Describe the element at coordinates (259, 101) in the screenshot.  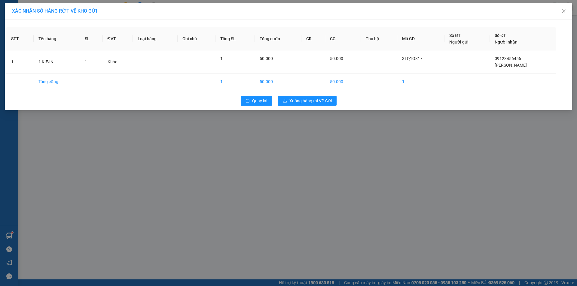
I see `span: Quay lại` at that location.